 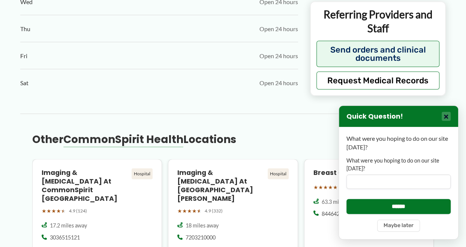 I want to click on span: 17.2 miles away, so click(x=68, y=225).